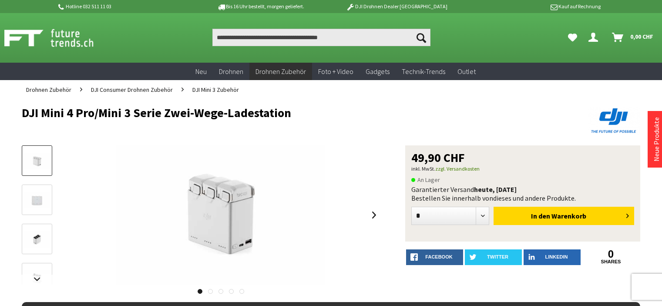 Image resolution: width=662 pixels, height=306 pixels. I want to click on a: Drohnen, so click(231, 71).